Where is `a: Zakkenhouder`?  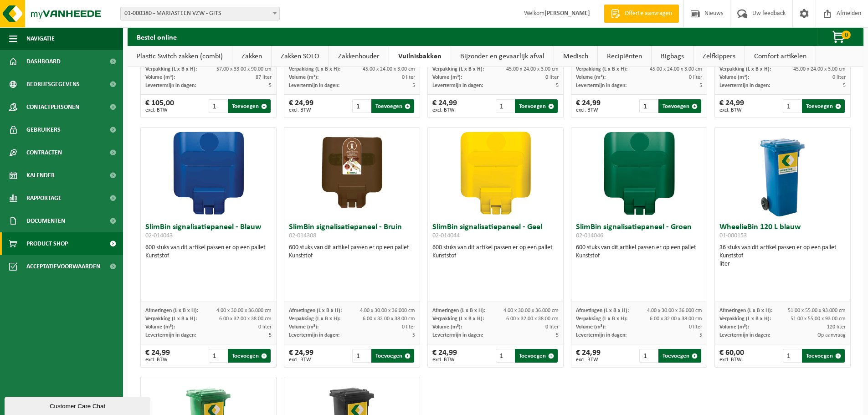 a: Zakkenhouder is located at coordinates (359, 56).